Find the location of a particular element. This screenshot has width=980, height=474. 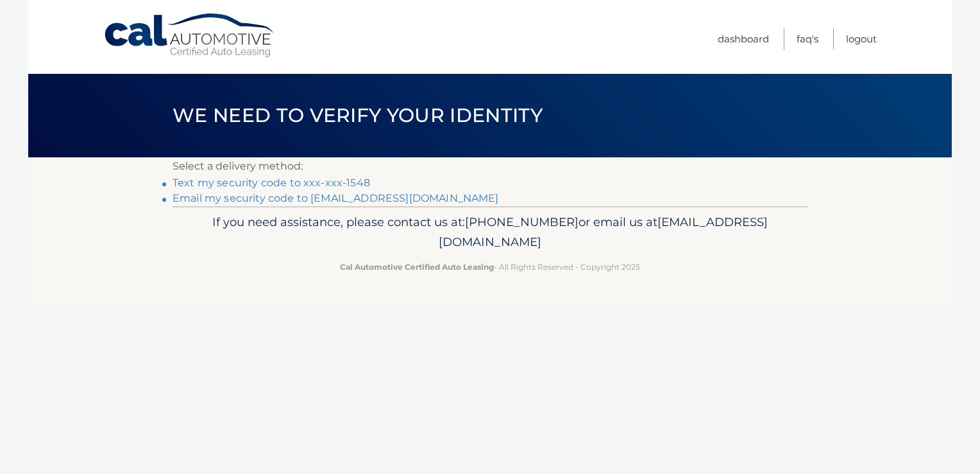

a: Logout is located at coordinates (862, 38).